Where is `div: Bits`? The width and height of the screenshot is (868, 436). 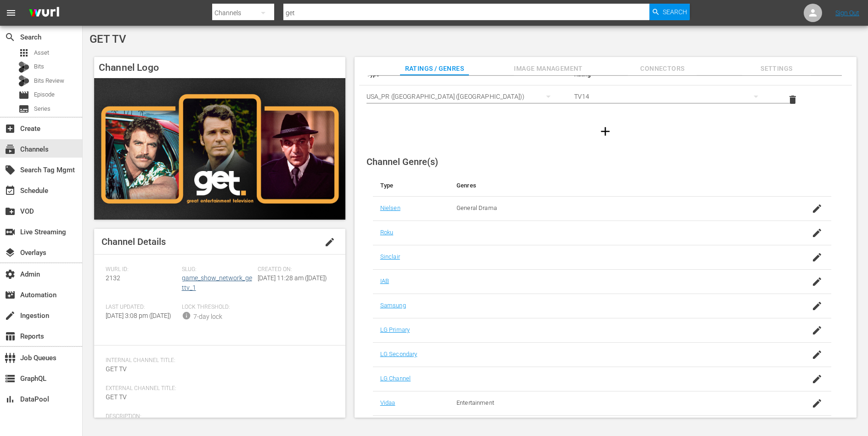 div: Bits is located at coordinates (24, 67).